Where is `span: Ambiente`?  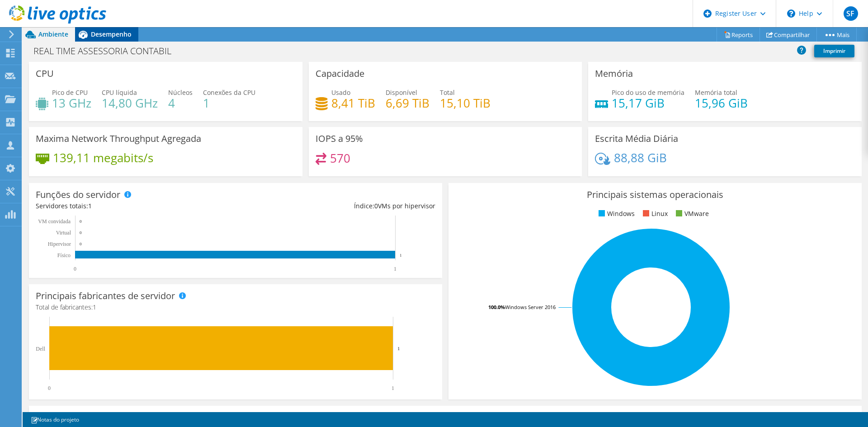
span: Ambiente is located at coordinates (53, 34).